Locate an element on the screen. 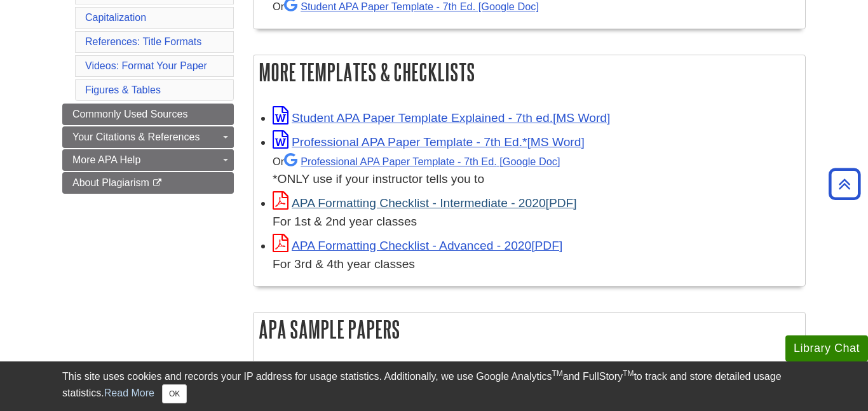 This screenshot has width=868, height=411. a: Your Citations & References is located at coordinates (148, 137).